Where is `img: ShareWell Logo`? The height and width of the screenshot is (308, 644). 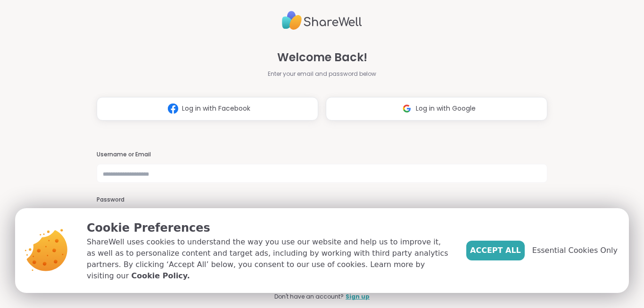
img: ShareWell Logo is located at coordinates (322, 20).